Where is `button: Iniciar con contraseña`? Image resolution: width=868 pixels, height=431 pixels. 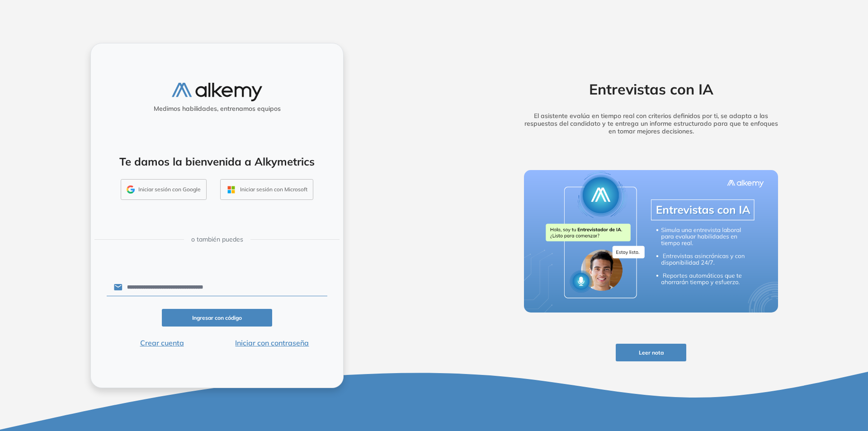 button: Iniciar con contraseña is located at coordinates (272, 342).